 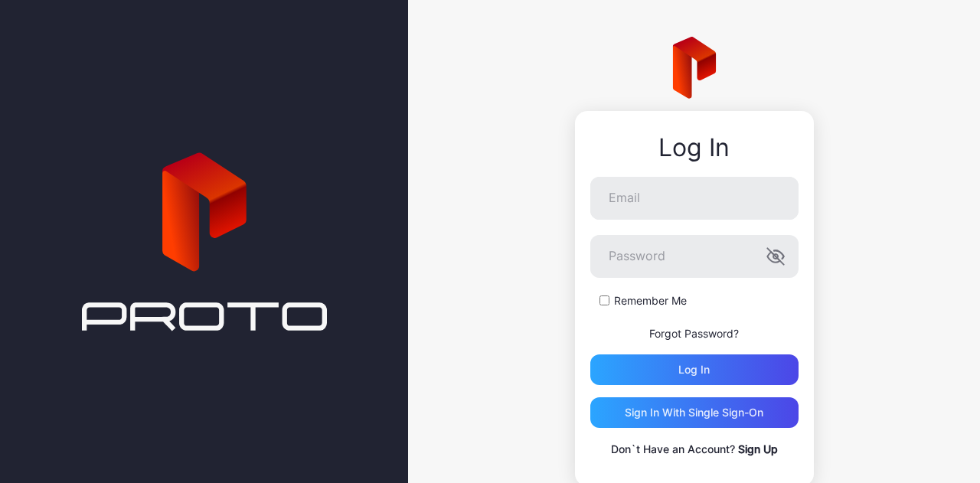 What do you see at coordinates (650, 300) in the screenshot?
I see `label: Remember Me` at bounding box center [650, 300].